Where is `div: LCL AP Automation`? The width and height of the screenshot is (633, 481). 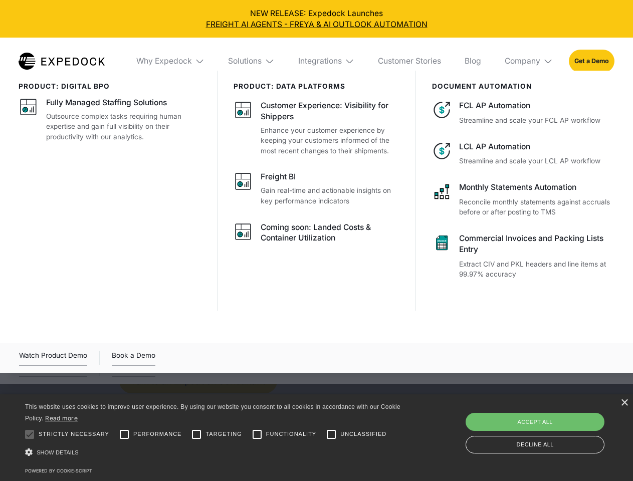
div: LCL AP Automation is located at coordinates (536, 147).